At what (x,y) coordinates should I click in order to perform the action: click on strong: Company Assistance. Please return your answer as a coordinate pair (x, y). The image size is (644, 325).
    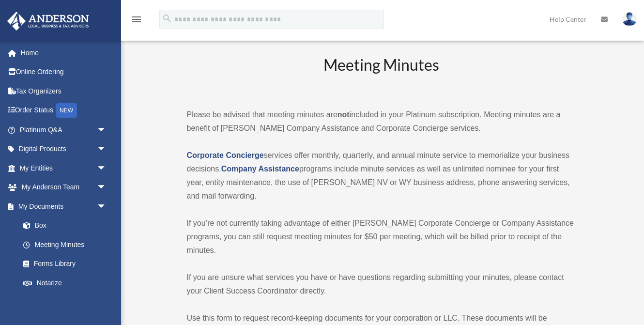
    Looking at the image, I should click on (260, 169).